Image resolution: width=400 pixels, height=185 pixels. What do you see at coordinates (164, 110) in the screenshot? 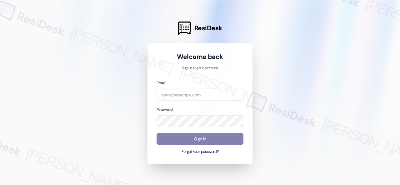
I see `label: Password` at bounding box center [164, 110].